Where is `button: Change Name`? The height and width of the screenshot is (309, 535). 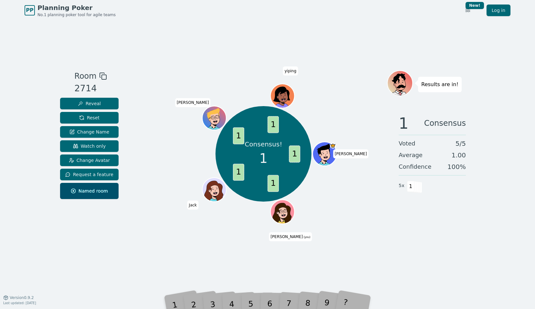 button: Change Name is located at coordinates (89, 132).